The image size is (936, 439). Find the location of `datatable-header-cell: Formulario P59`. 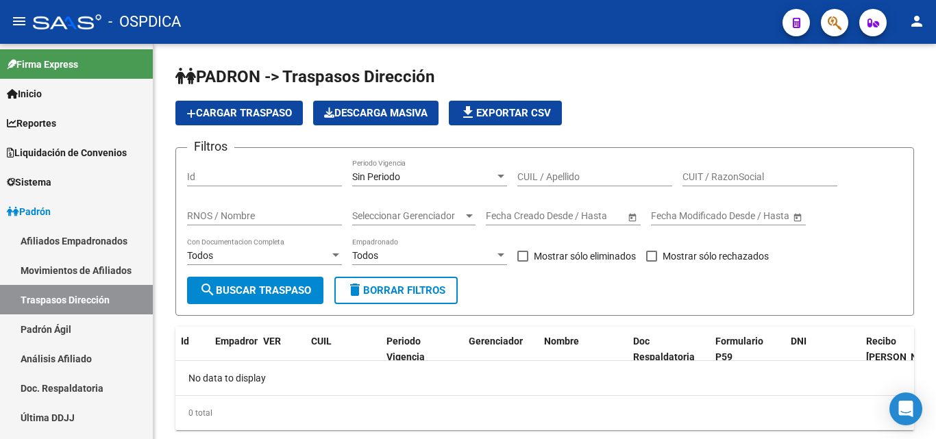

datatable-header-cell: Formulario P59 is located at coordinates (747, 357).